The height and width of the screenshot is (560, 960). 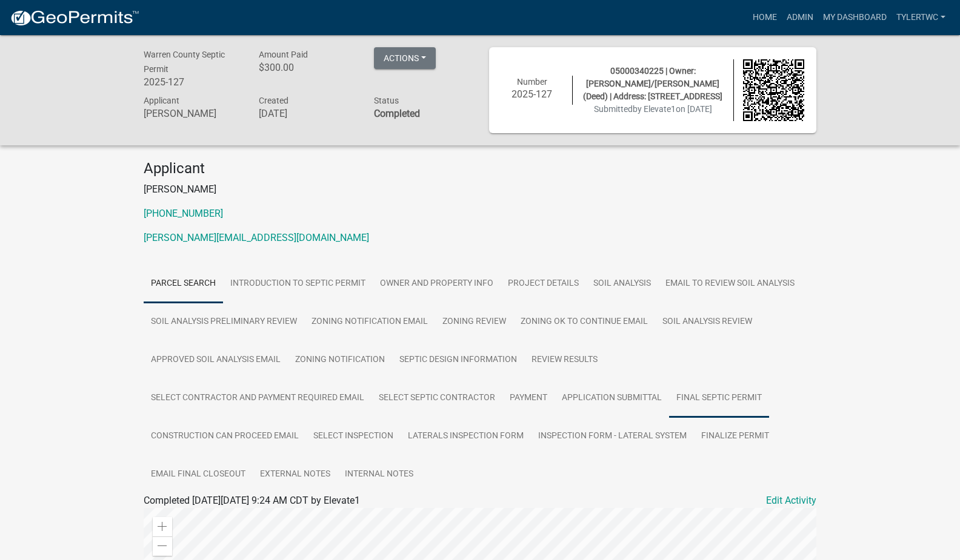 What do you see at coordinates (529, 398) in the screenshot?
I see `a: Payment` at bounding box center [529, 398].